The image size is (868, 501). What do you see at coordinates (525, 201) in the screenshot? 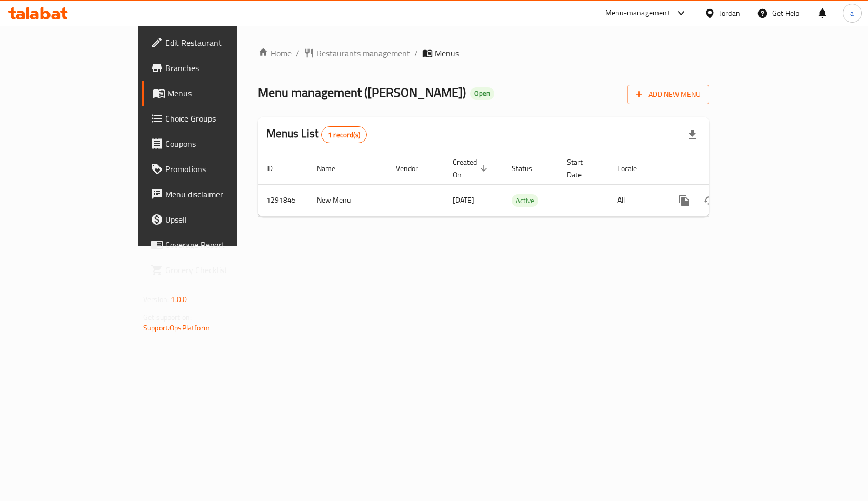
I see `div: Active` at bounding box center [525, 201].